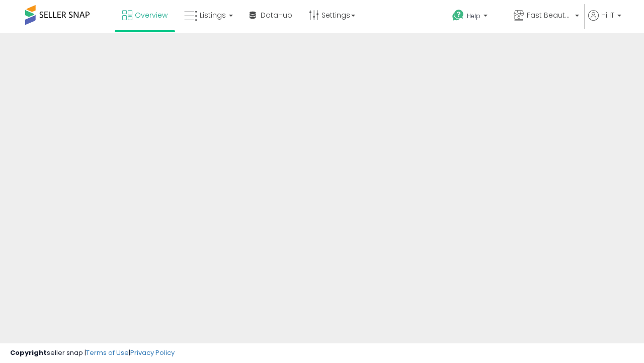  What do you see at coordinates (92, 353) in the screenshot?
I see `div: seller snap | |` at bounding box center [92, 353].